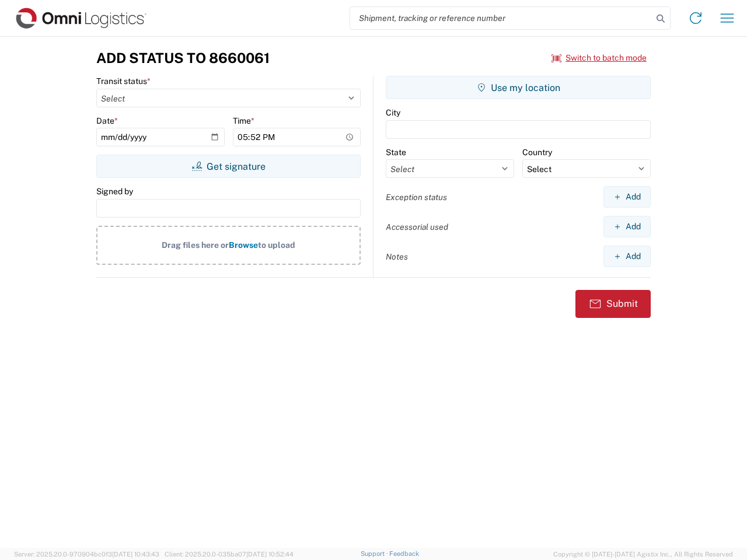  What do you see at coordinates (416, 197) in the screenshot?
I see `label: Exception status` at bounding box center [416, 197].